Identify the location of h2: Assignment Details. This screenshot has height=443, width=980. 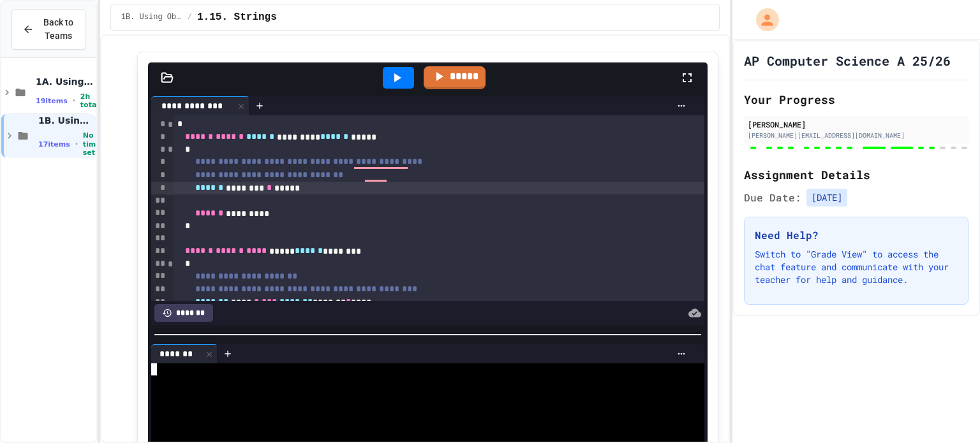
(856, 174).